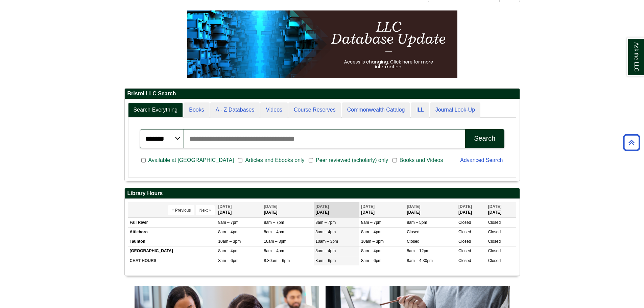  I want to click on a: A - Z Databases, so click(235, 110).